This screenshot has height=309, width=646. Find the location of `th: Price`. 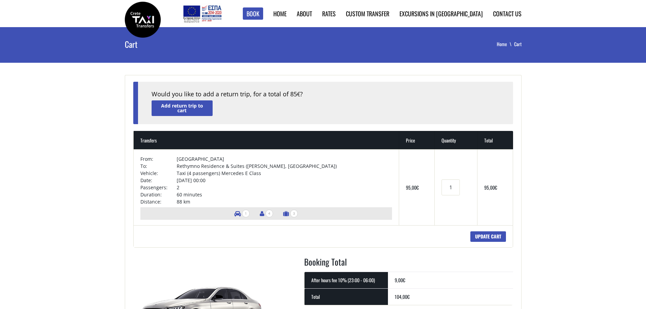

th: Price is located at coordinates (417, 140).